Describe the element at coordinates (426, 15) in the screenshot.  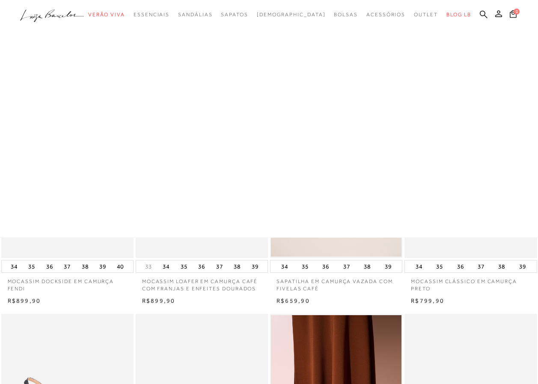
I see `span: Outlet` at that location.